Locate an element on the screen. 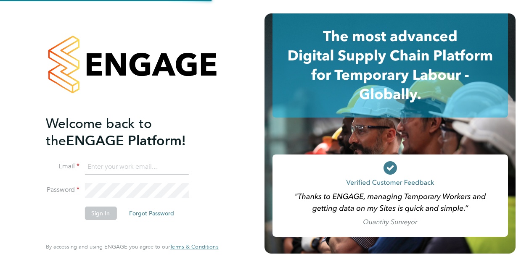 The width and height of the screenshot is (529, 267). a: Terms & Conditions is located at coordinates (194, 247).